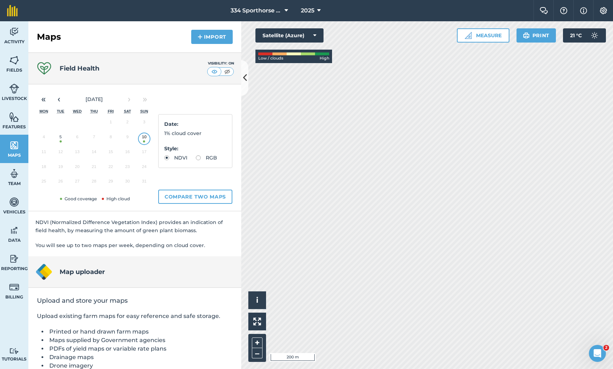  Describe the element at coordinates (526, 35) in the screenshot. I see `img: svg+xml;base64,PHN2ZyB4bWxucz0iaHR0cDovL3d3dy53My5vcmcvMjAwMC9zdmciIHdpZHRoPSIxOSIgaGVpZ2h0PSIyNC...` at that location.